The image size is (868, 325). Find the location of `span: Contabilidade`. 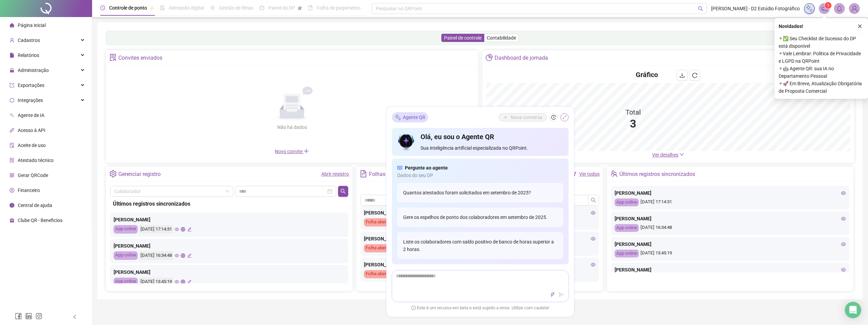

span: Contabilidade is located at coordinates (501, 38).